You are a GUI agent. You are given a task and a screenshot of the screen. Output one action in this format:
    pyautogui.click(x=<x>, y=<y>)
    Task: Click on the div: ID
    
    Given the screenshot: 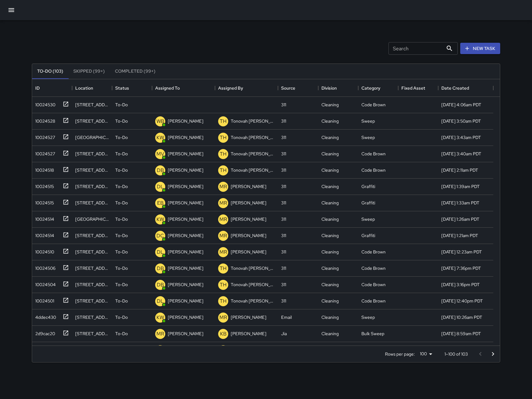 What is the action you would take?
    pyautogui.click(x=37, y=88)
    